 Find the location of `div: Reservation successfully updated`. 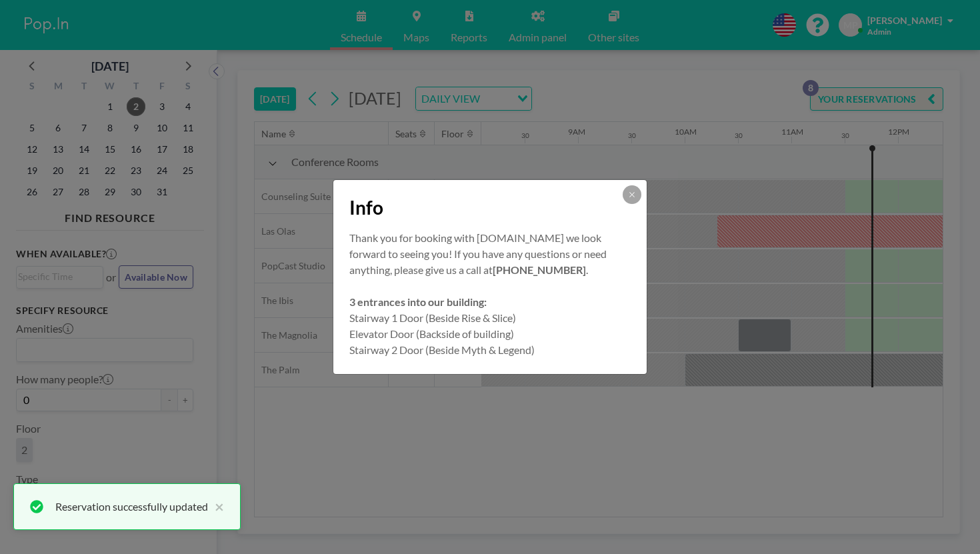

div: Reservation successfully updated is located at coordinates (131, 507).